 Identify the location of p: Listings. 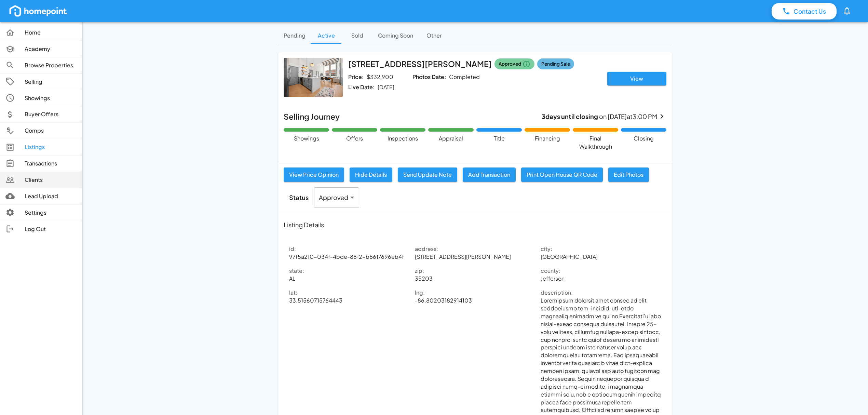
(50, 147).